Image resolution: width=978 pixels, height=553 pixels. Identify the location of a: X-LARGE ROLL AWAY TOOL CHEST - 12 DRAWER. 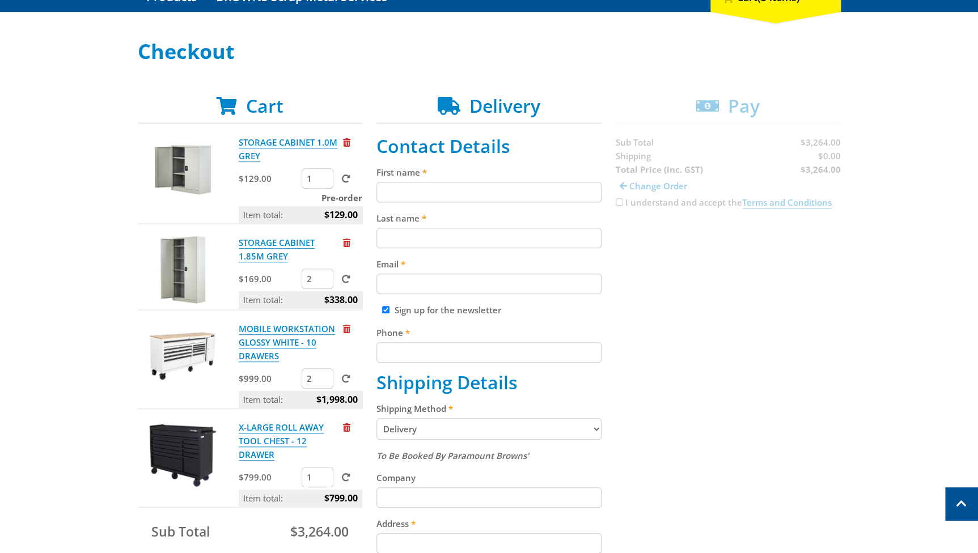
(281, 441).